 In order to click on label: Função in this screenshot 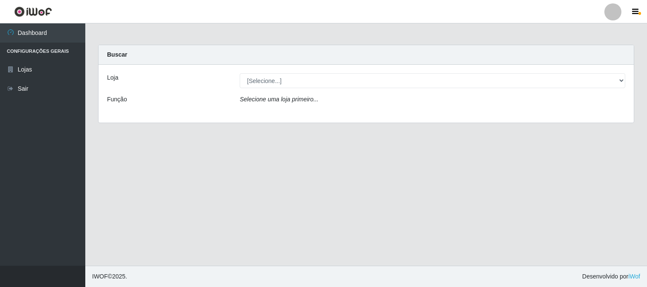, I will do `click(117, 99)`.